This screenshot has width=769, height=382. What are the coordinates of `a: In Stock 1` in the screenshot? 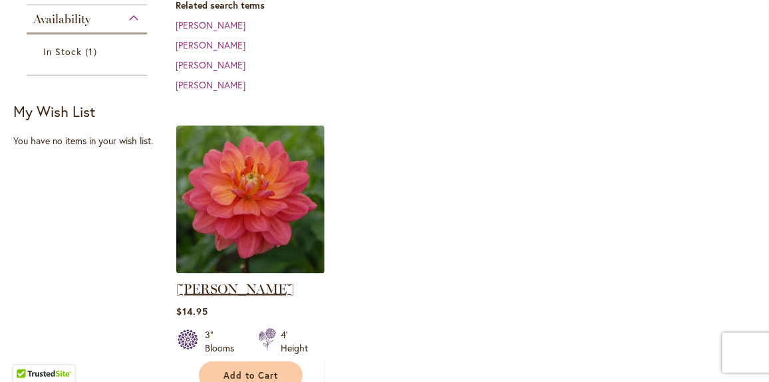 It's located at (88, 51).